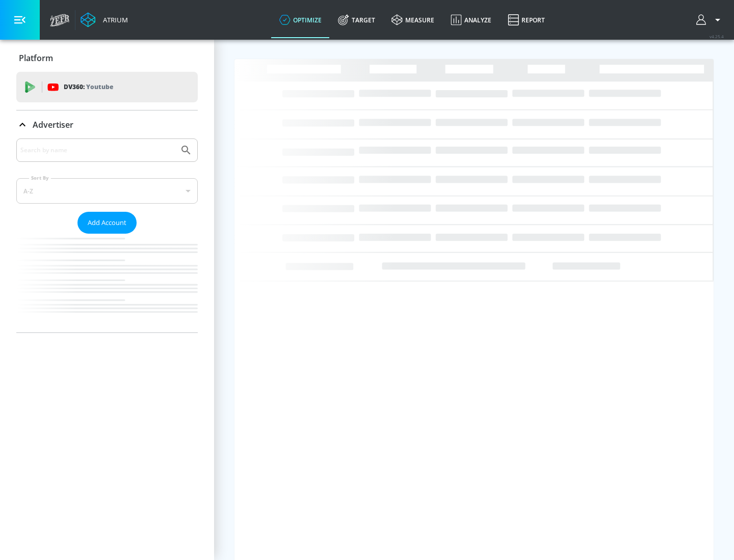 This screenshot has height=560, width=734. What do you see at coordinates (97, 151) in the screenshot?
I see `input: Search by name` at bounding box center [97, 151].